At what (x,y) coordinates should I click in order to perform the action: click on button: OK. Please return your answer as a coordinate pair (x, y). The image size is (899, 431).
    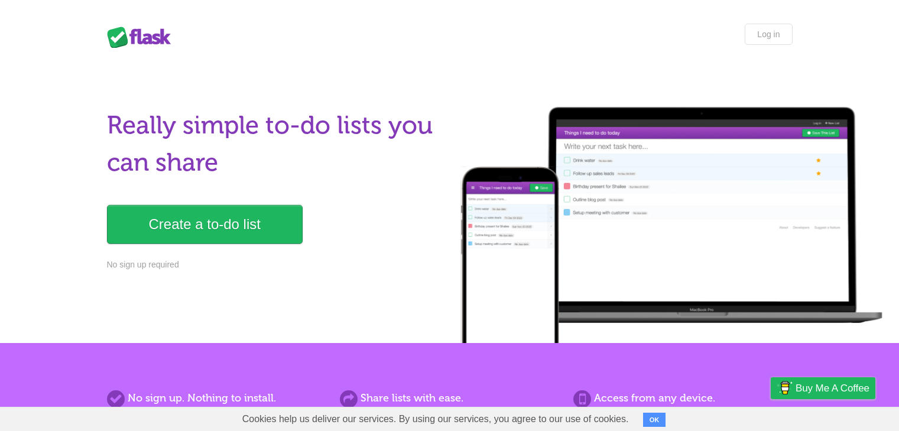
    Looking at the image, I should click on (654, 420).